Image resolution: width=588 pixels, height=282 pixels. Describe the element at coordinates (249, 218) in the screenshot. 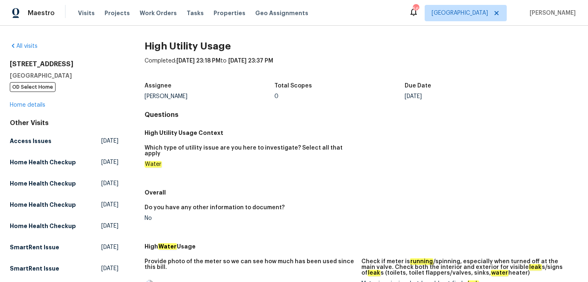

I see `div: No` at that location.